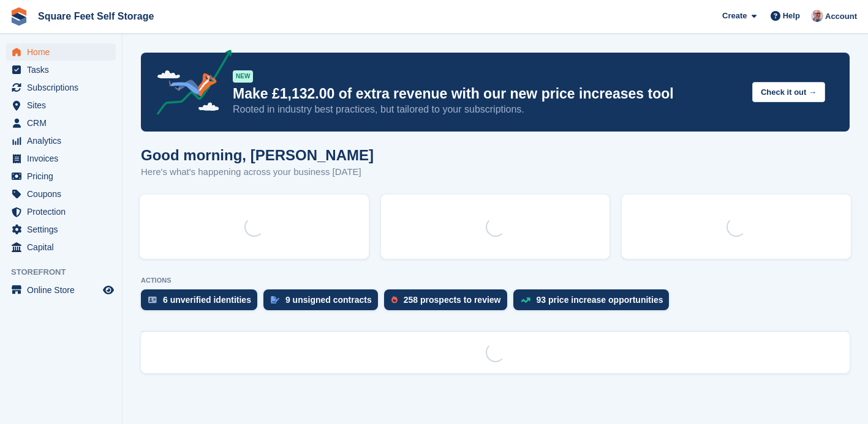  What do you see at coordinates (734, 16) in the screenshot?
I see `span: Create` at bounding box center [734, 16].